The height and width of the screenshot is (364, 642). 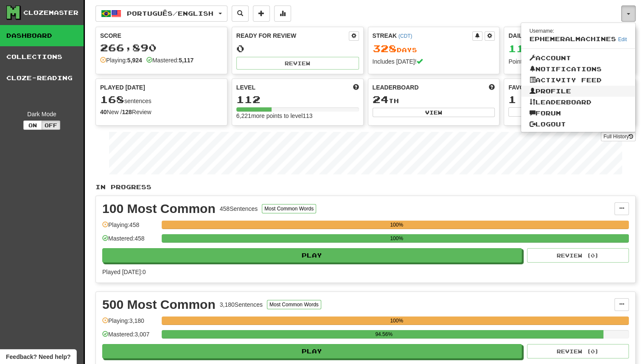 I want to click on div: th, so click(x=433, y=100).